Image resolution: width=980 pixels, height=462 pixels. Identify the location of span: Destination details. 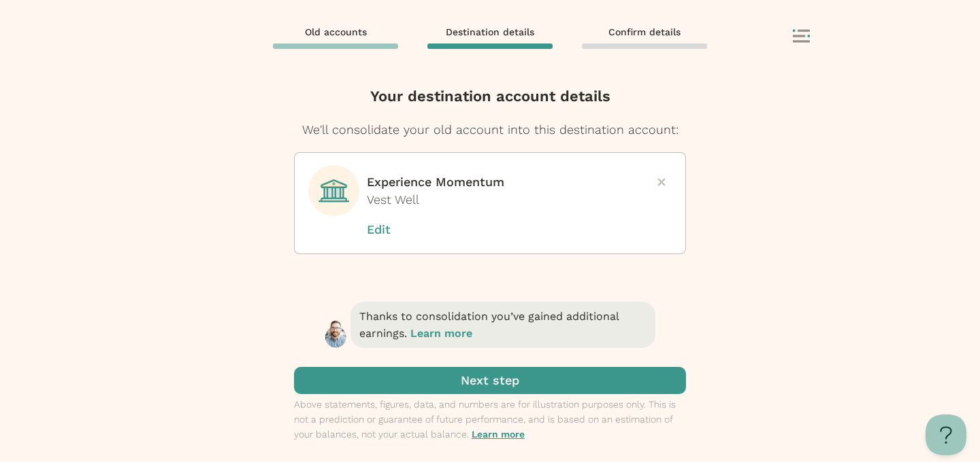
(490, 32).